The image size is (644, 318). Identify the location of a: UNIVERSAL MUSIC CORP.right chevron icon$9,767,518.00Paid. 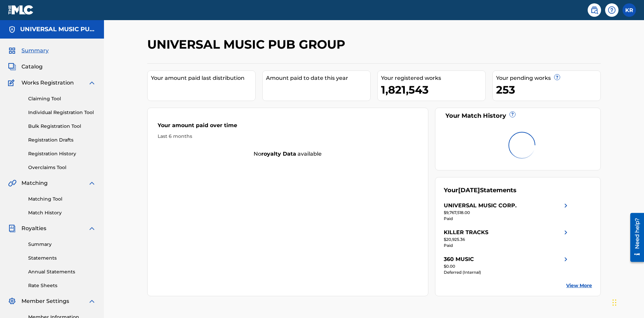
(507, 212).